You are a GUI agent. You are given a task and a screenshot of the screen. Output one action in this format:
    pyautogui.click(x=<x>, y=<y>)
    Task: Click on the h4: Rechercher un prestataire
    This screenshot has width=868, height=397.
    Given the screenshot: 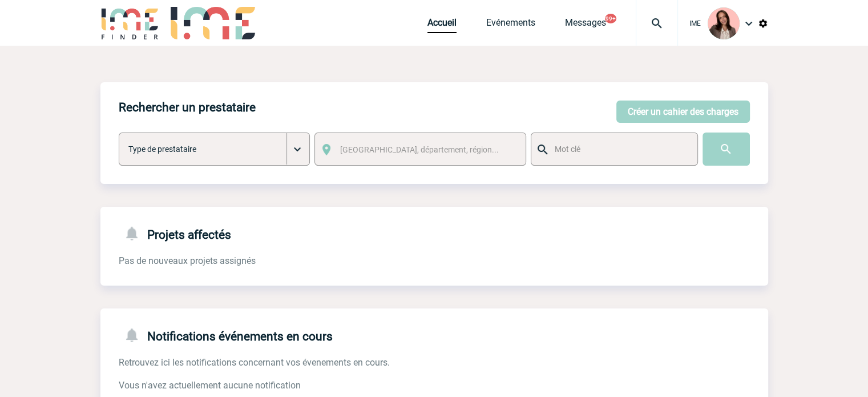 What is the action you would take?
    pyautogui.click(x=187, y=108)
    